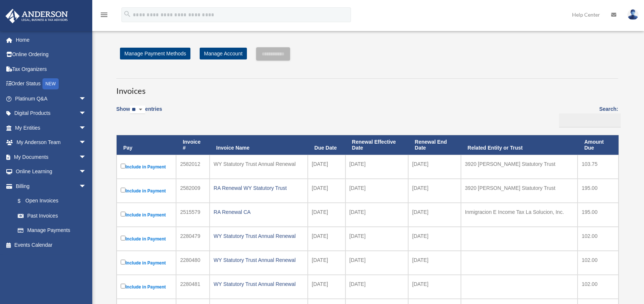  Describe the element at coordinates (52, 128) in the screenshot. I see `a: My Entitiesarrow_drop_down` at that location.